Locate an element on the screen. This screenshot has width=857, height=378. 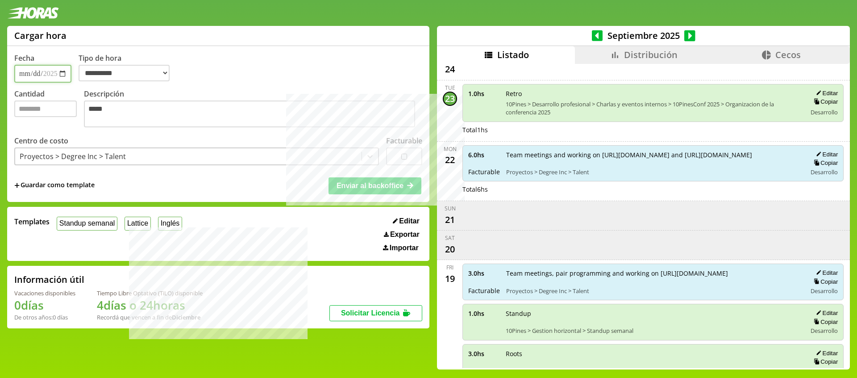
span: Solicitar Licencia is located at coordinates (370, 312).